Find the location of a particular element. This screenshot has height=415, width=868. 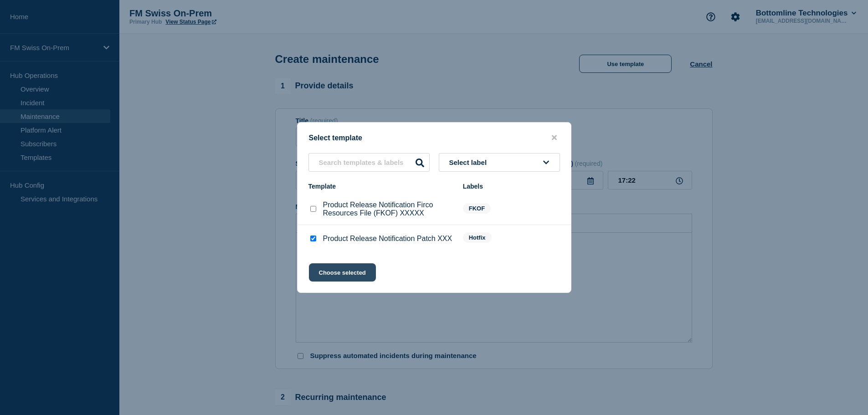

div: Labels is located at coordinates (511, 186).